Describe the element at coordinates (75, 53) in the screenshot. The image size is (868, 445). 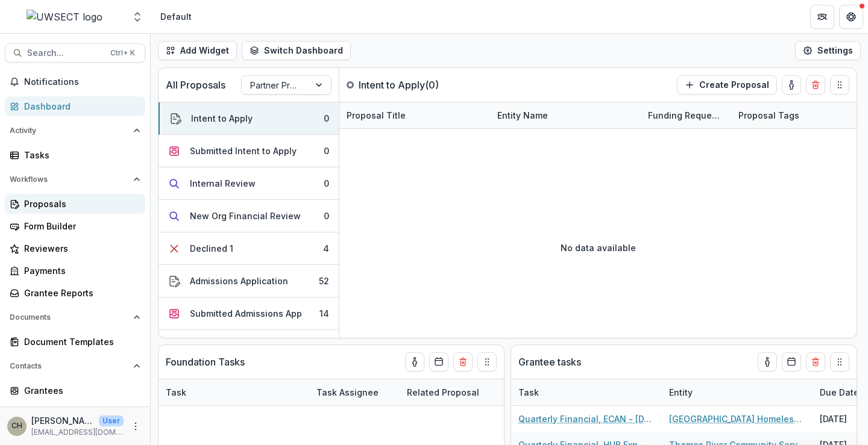
I see `button: Search...` at that location.